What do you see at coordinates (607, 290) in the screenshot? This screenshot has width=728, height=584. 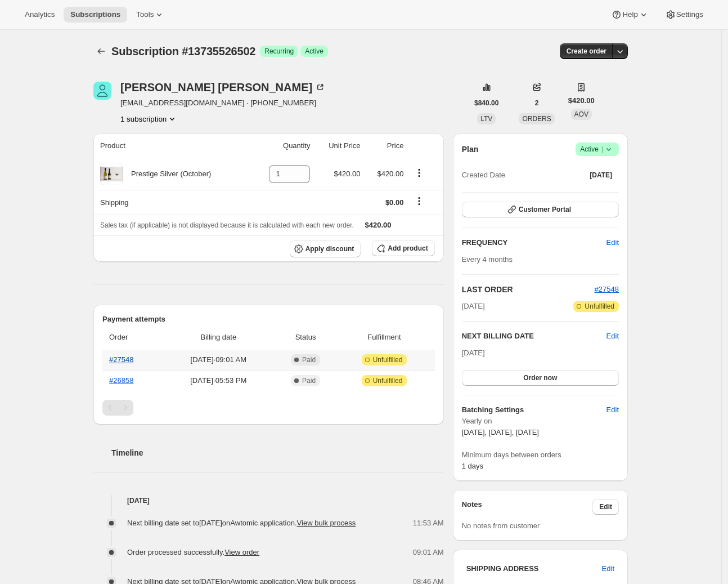 I see `button: #27548` at bounding box center [607, 290].